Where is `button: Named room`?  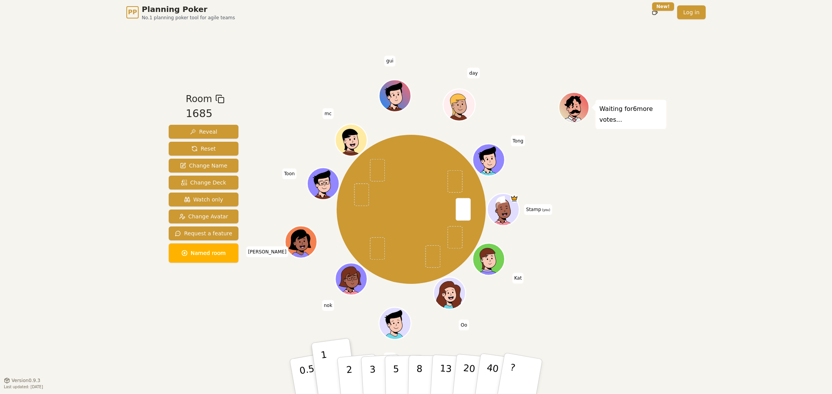
button: Named room is located at coordinates (203, 253).